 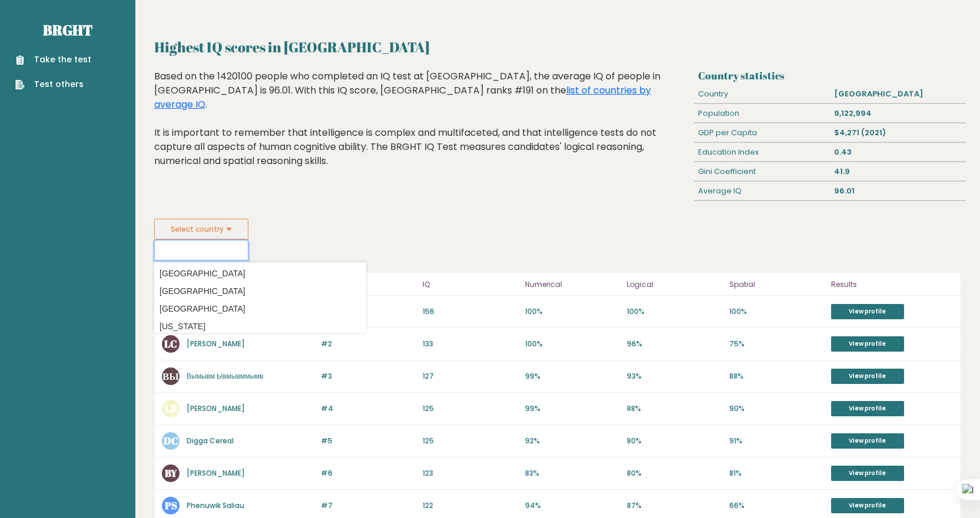 What do you see at coordinates (572, 506) in the screenshot?
I see `p: 94%` at bounding box center [572, 506].